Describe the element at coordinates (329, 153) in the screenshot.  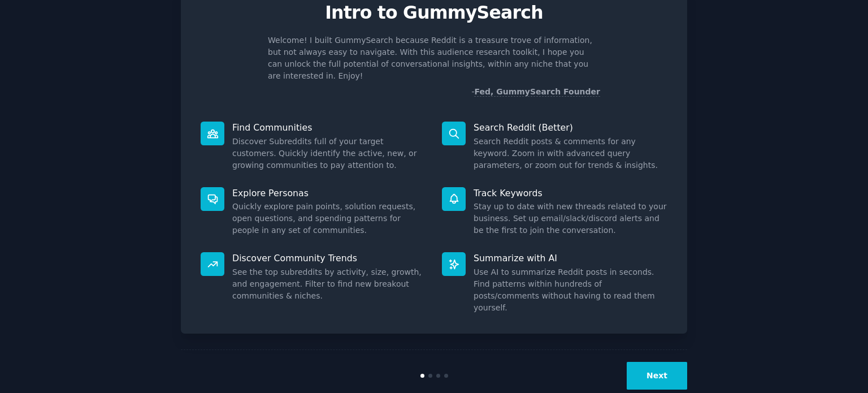
I see `dd: Discover Subreddits full of your target customers. Quickly identify the active, new, or growing c...` at that location.